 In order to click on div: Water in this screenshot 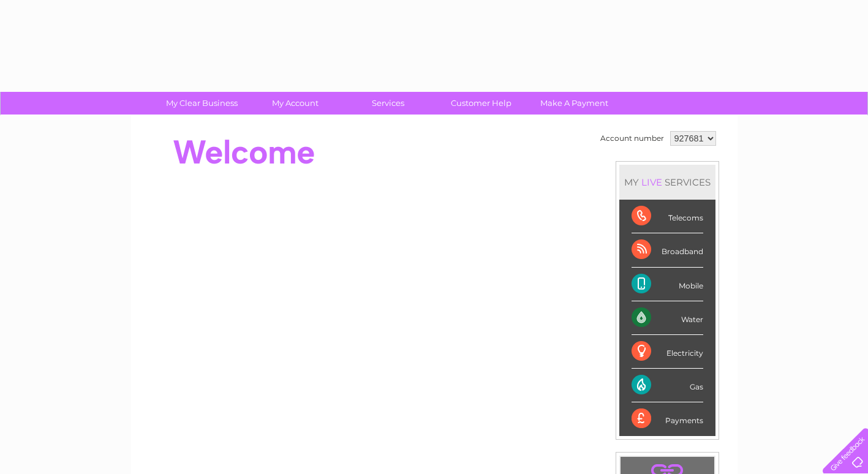, I will do `click(667, 318)`.